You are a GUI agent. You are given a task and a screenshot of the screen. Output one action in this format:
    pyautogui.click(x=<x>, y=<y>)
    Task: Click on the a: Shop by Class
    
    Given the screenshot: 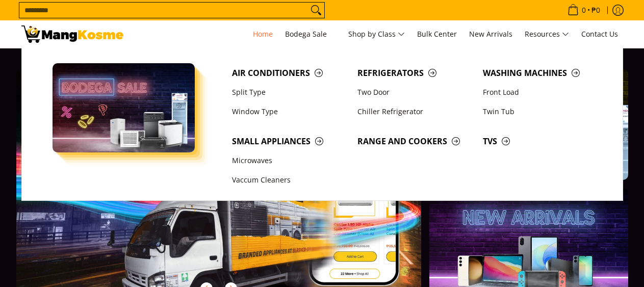 What is the action you would take?
    pyautogui.click(x=376, y=34)
    